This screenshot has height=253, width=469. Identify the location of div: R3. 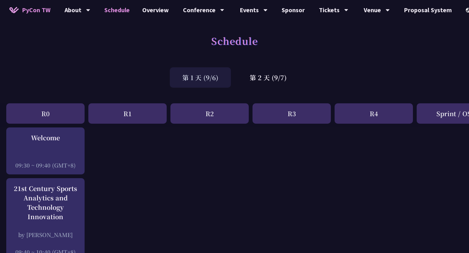
(292, 114).